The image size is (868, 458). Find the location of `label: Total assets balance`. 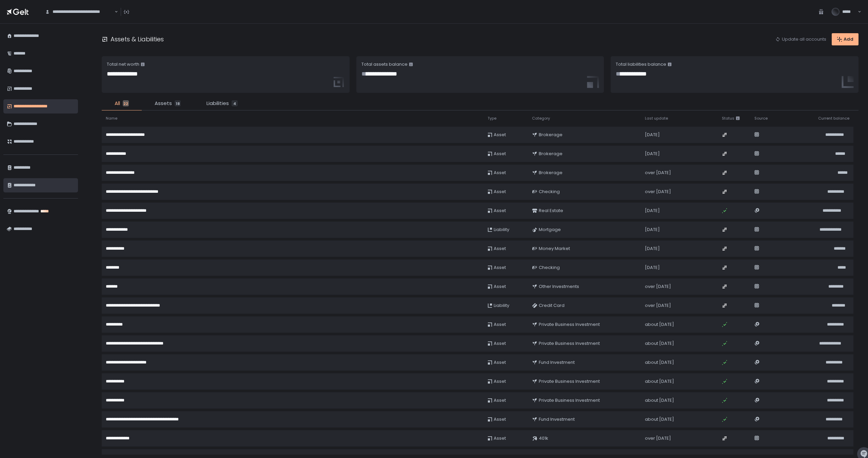

label: Total assets balance is located at coordinates (384, 65).